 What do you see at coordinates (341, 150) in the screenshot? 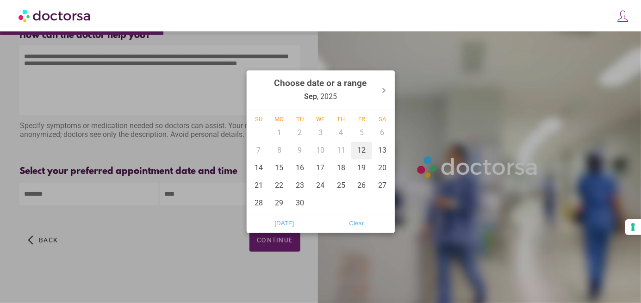
I see `div: 11` at bounding box center [341, 150].